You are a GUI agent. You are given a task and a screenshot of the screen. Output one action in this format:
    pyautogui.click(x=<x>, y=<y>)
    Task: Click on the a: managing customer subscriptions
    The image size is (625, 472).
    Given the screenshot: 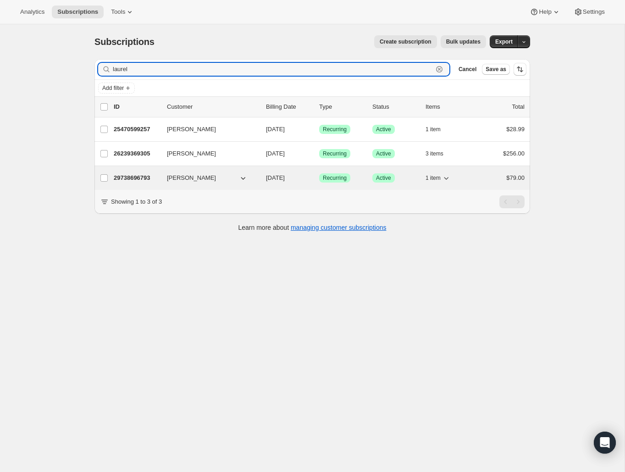 What is the action you would take?
    pyautogui.click(x=338, y=227)
    